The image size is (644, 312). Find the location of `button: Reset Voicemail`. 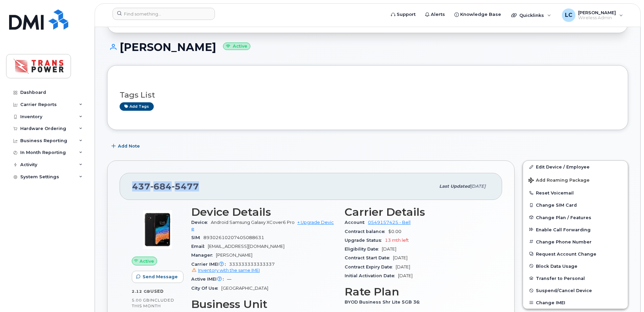

button: Reset Voicemail is located at coordinates (576, 193).